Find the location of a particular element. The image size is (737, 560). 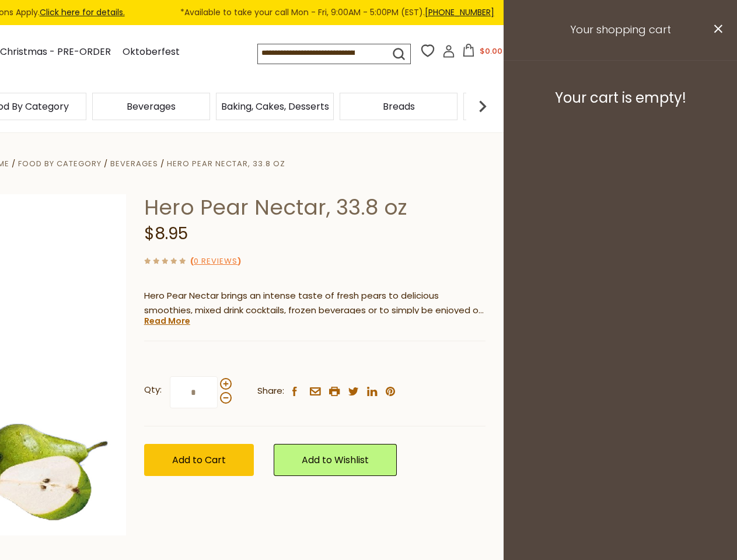

span: Add to Cart is located at coordinates (199, 460).